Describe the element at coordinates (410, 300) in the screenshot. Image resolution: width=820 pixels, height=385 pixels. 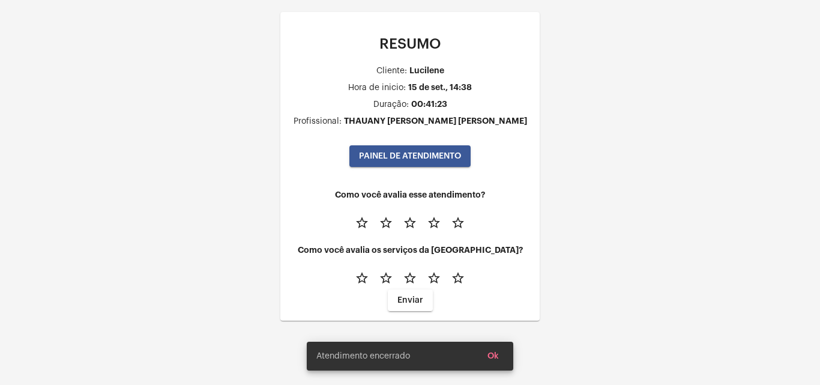
I see `span: Enviar` at that location.